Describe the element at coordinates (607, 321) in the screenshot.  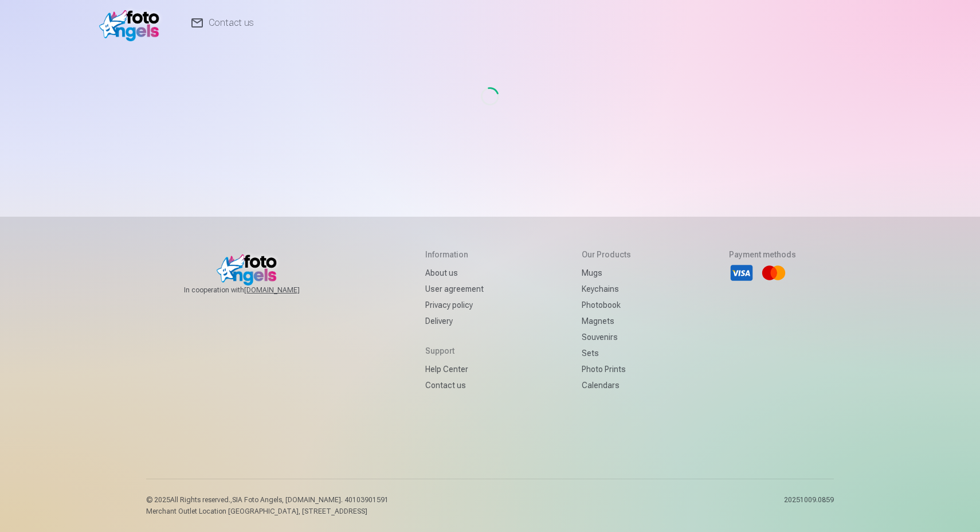
I see `a: Magnets` at that location.